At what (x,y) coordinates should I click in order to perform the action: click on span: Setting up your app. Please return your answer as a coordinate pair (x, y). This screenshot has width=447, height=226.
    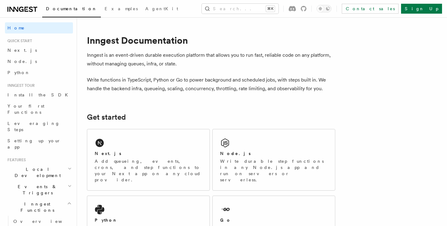
    Looking at the image, I should click on (34, 144).